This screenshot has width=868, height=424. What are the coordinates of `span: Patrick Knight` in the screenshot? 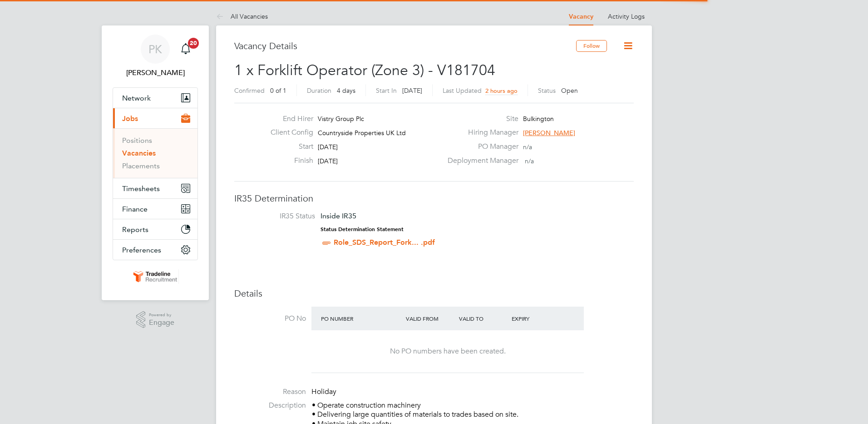 It's located at (156, 72).